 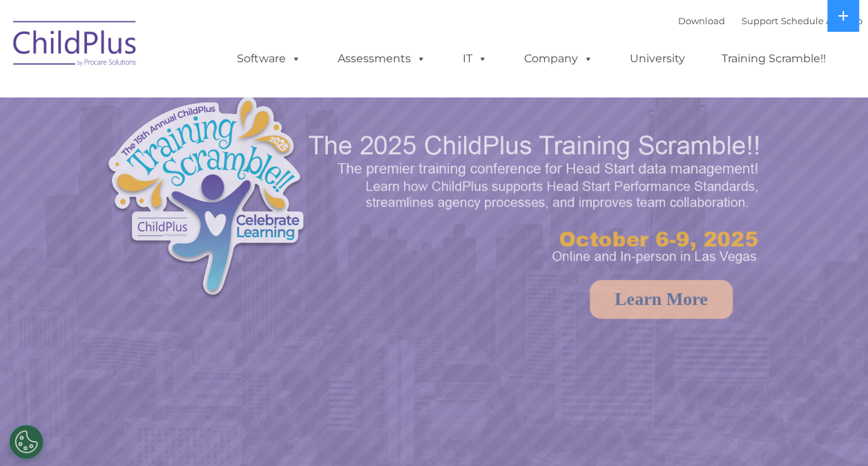 I want to click on a: University, so click(x=658, y=59).